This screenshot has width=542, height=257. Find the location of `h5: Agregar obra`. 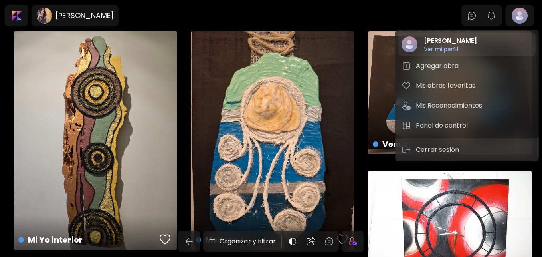

h5: Agregar obra is located at coordinates (438, 66).